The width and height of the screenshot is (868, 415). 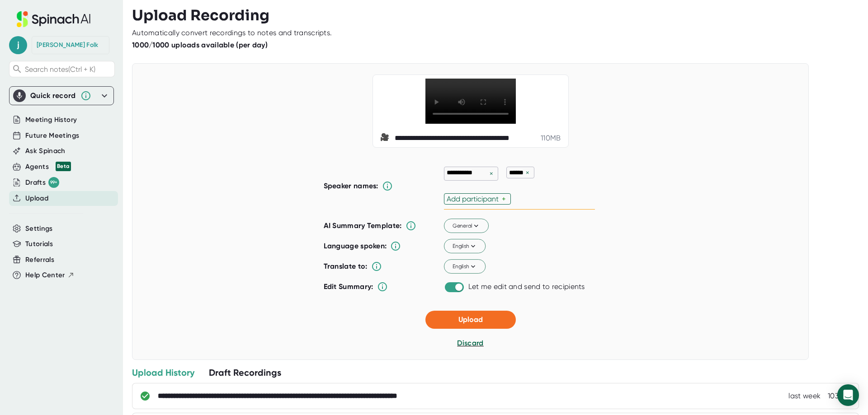 I want to click on button: Referrals, so click(x=40, y=260).